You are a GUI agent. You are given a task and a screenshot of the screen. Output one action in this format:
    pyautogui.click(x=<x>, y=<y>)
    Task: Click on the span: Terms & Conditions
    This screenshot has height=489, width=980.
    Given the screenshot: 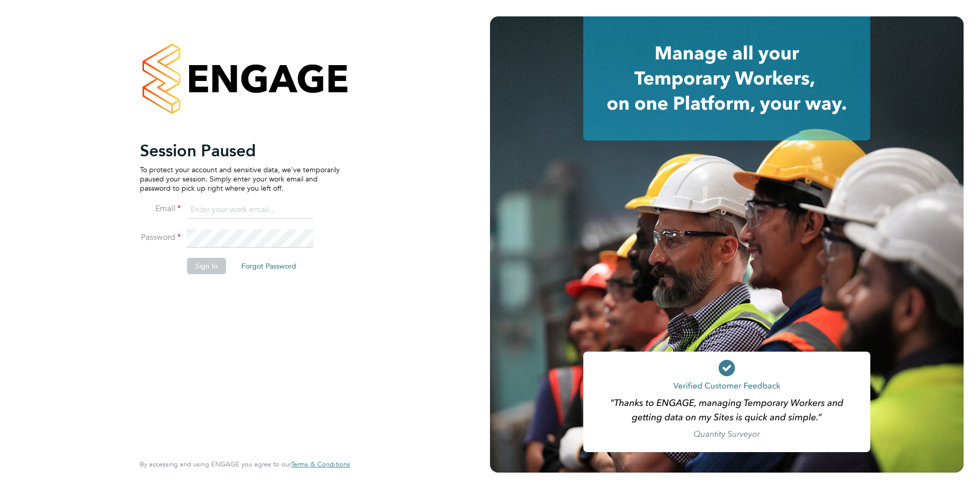 What is the action you would take?
    pyautogui.click(x=320, y=464)
    